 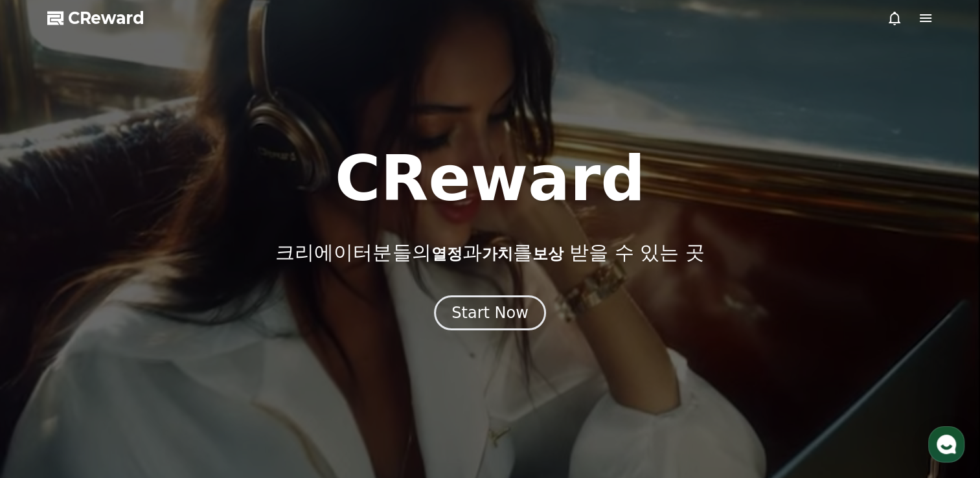 What do you see at coordinates (490, 313) in the screenshot?
I see `div: Start Now` at bounding box center [490, 313].